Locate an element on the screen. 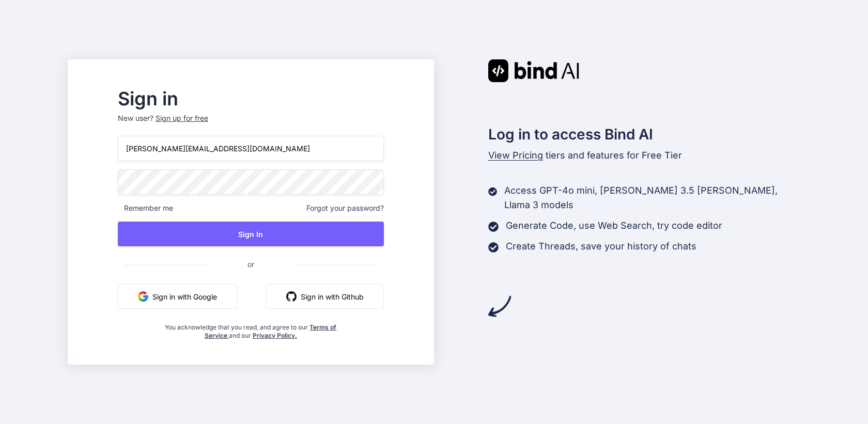 Image resolution: width=868 pixels, height=424 pixels. h2: Sign in is located at coordinates (251, 98).